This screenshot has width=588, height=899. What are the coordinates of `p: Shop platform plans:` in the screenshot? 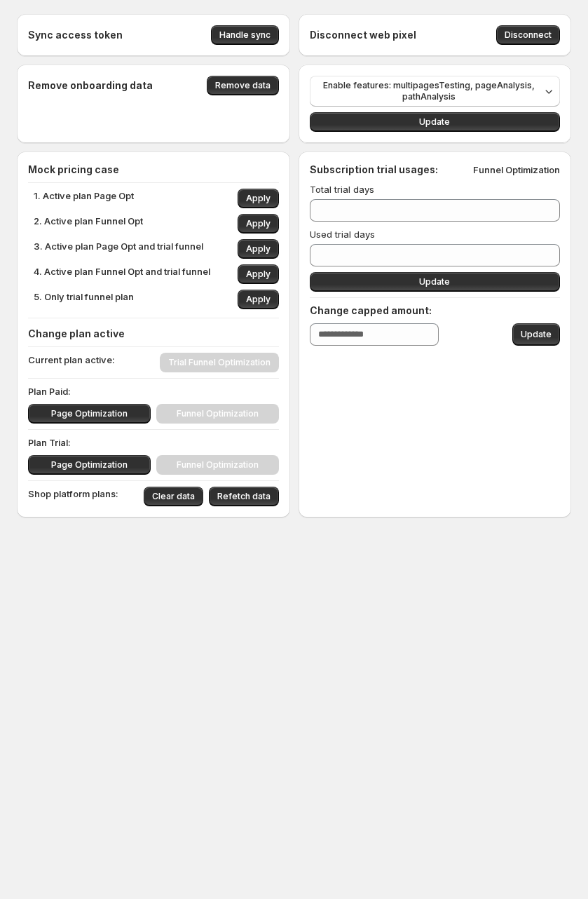 It's located at (73, 497).